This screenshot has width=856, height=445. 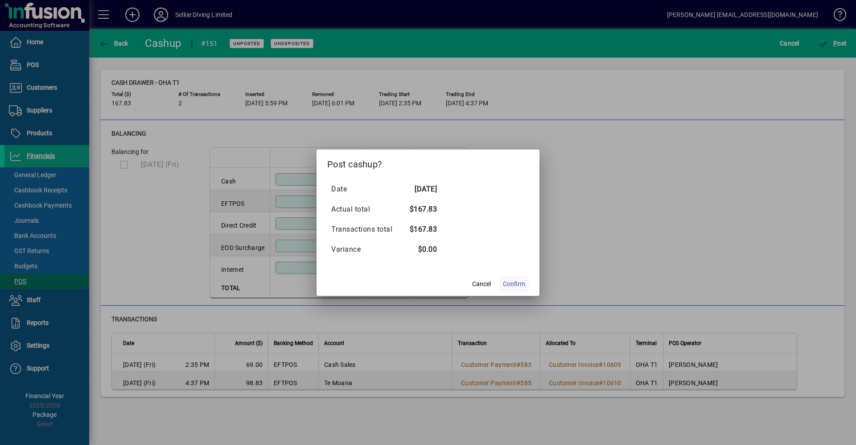 What do you see at coordinates (366, 209) in the screenshot?
I see `td: Actual total` at bounding box center [366, 209].